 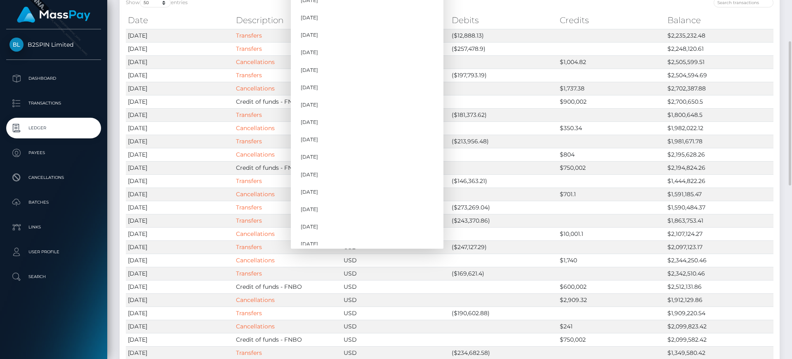 I want to click on td: ($197,793.19), so click(x=504, y=75).